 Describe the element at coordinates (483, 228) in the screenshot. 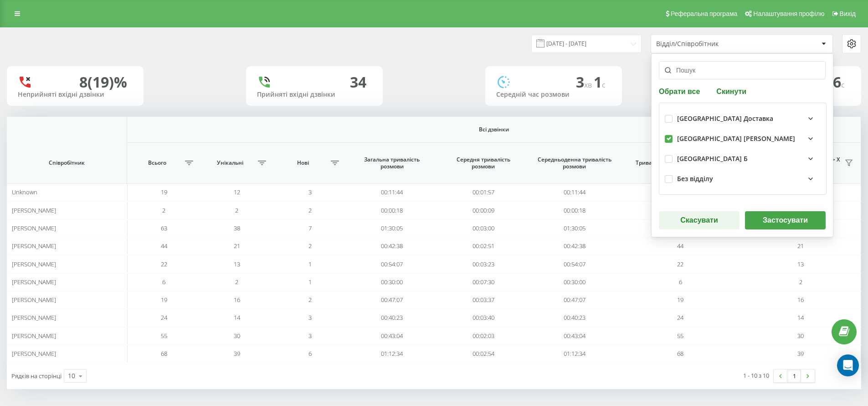

I see `td: 00:03:00` at that location.